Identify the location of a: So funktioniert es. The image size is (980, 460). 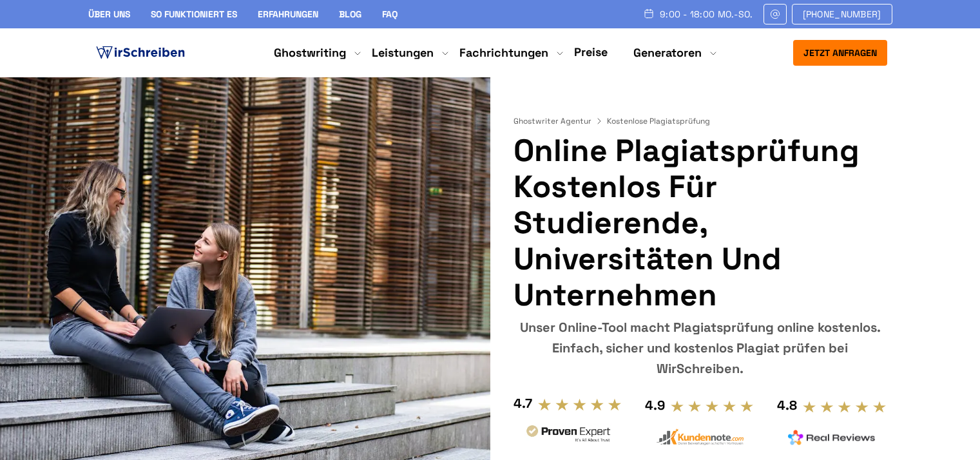
(194, 14).